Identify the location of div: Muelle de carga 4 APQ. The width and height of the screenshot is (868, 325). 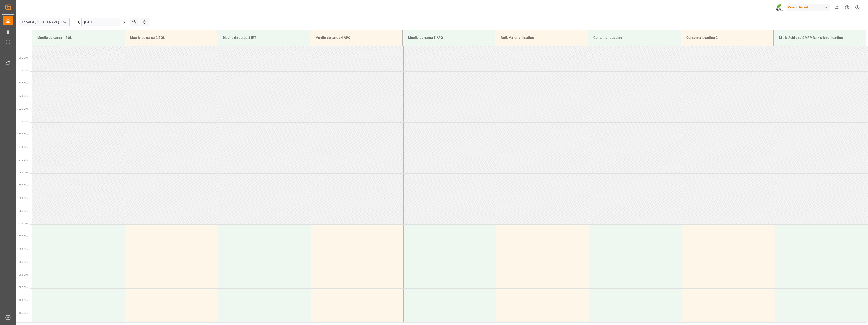
(356, 37).